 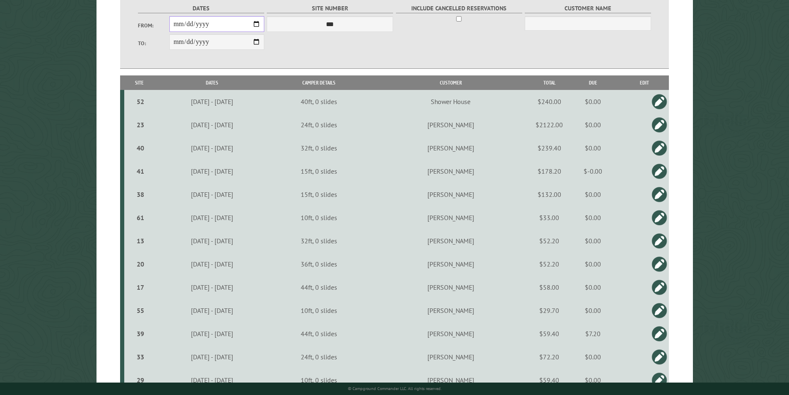 I want to click on div: 61, so click(x=140, y=218).